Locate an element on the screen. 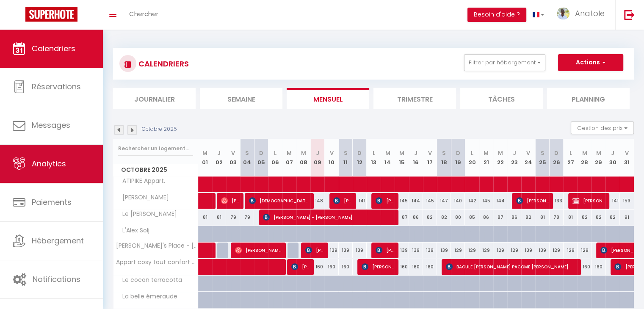 Image resolution: width=644 pixels, height=309 pixels. li: Tâches is located at coordinates (501, 98).